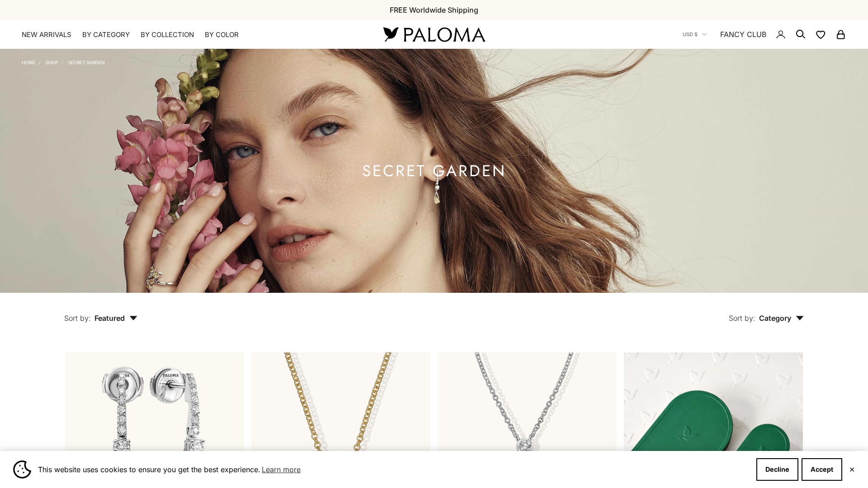 The height and width of the screenshot is (488, 868). Describe the element at coordinates (52, 62) in the screenshot. I see `a: Shop` at that location.